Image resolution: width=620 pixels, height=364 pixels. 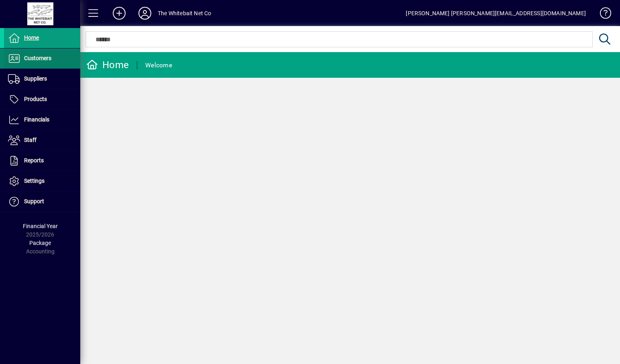 What do you see at coordinates (108, 65) in the screenshot?
I see `div: Home` at bounding box center [108, 65].